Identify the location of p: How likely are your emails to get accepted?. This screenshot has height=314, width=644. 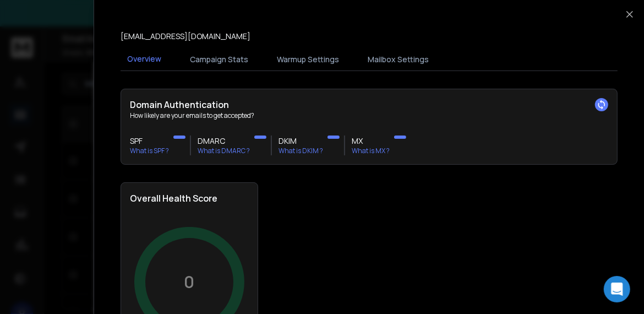
(369, 116).